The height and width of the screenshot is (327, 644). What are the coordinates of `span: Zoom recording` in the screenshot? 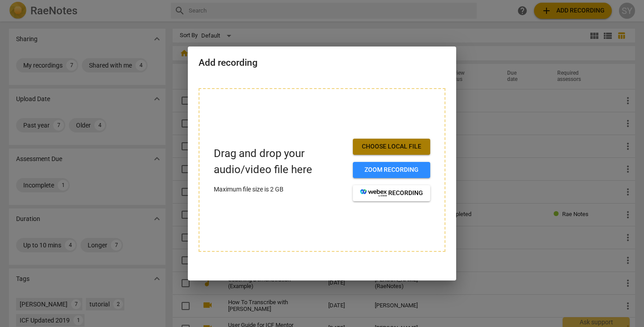 It's located at (391, 170).